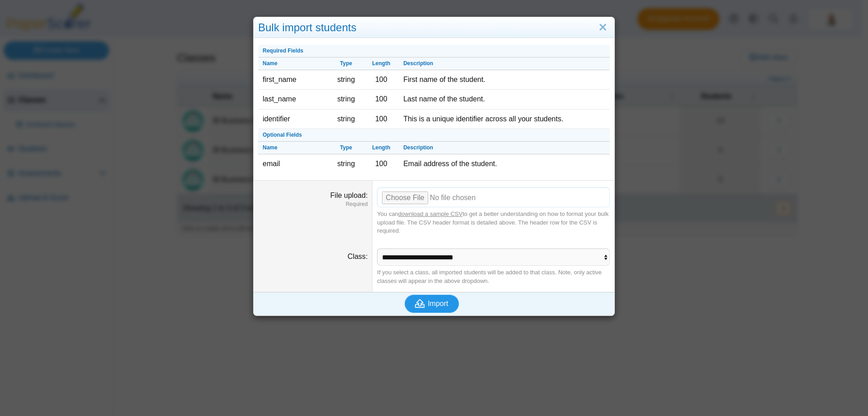  What do you see at coordinates (504, 119) in the screenshot?
I see `td: This is a unique identifier across all your students.` at bounding box center [504, 119].